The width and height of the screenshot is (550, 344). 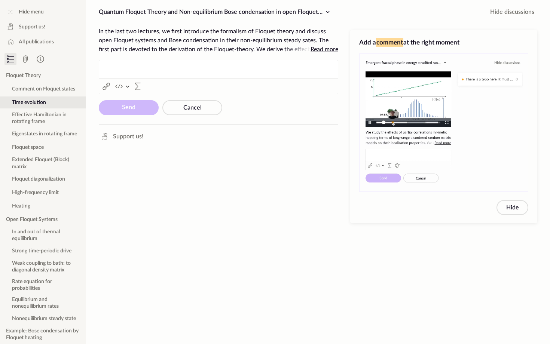 I want to click on button: Send, so click(x=129, y=108).